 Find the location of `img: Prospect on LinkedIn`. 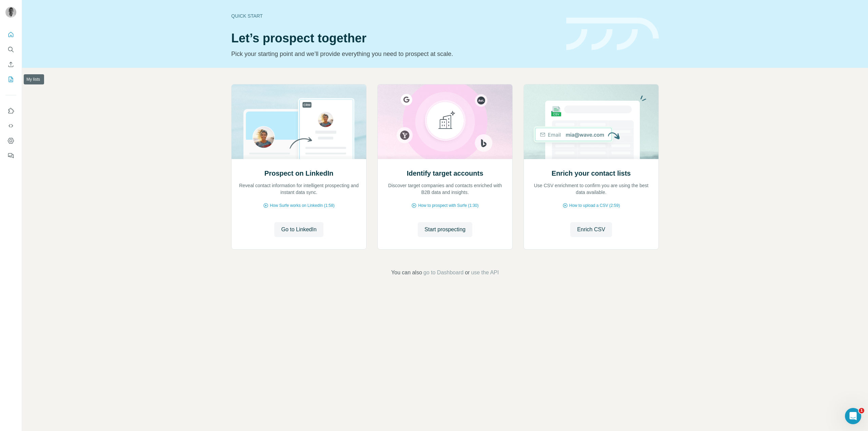

img: Prospect on LinkedIn is located at coordinates (299, 122).